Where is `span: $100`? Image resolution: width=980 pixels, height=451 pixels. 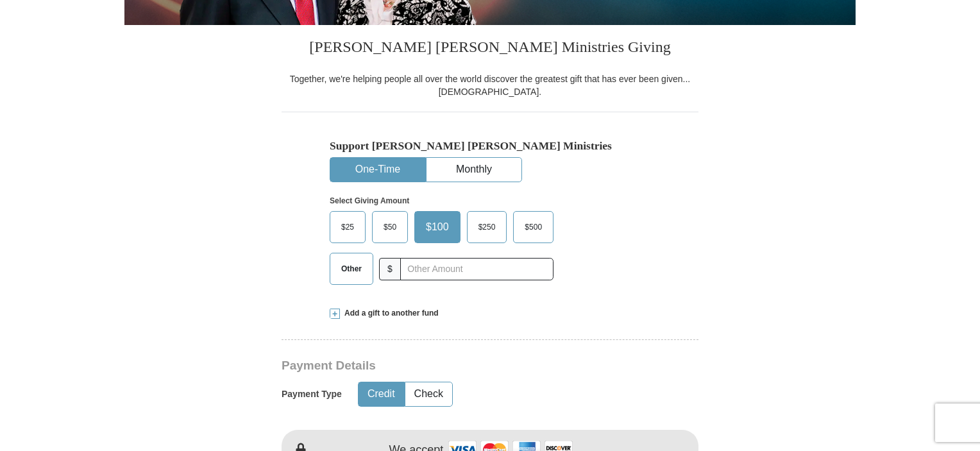
span: $100 is located at coordinates (437, 227).